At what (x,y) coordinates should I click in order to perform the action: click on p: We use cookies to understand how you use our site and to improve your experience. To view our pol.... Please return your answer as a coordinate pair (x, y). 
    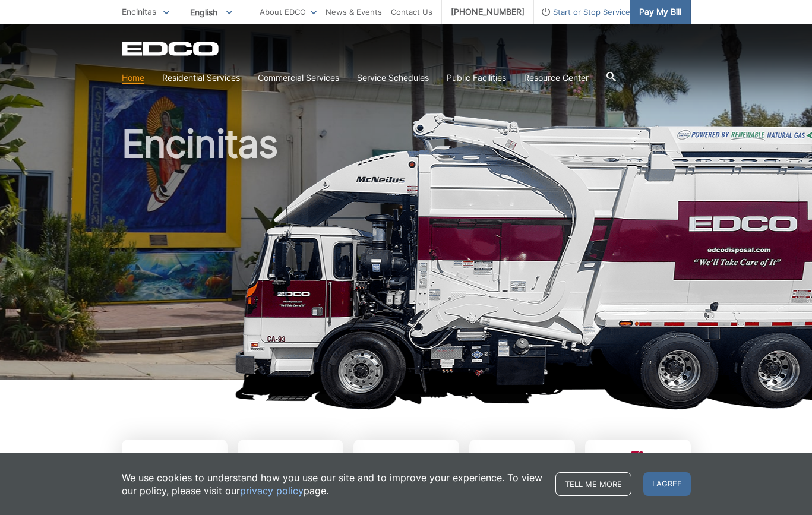
    Looking at the image, I should click on (333, 484).